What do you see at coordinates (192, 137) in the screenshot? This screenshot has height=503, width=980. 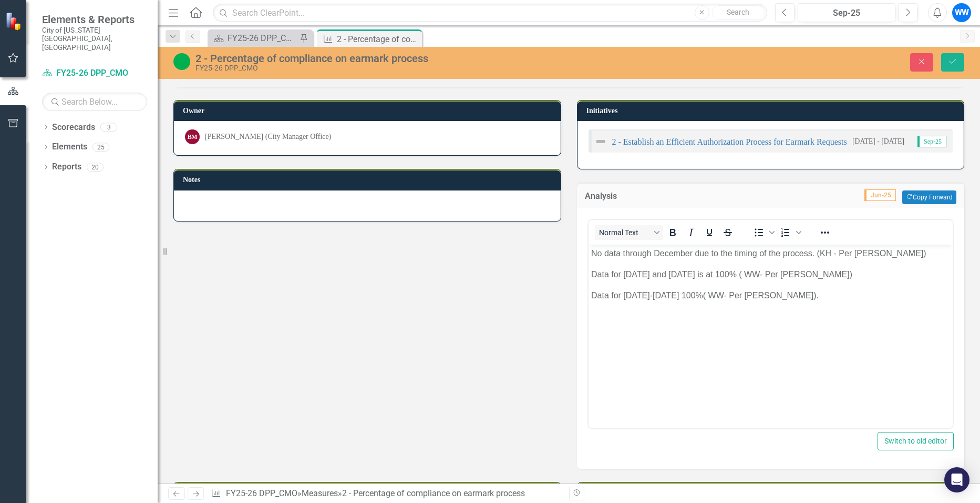 I see `div: BM` at bounding box center [192, 137].